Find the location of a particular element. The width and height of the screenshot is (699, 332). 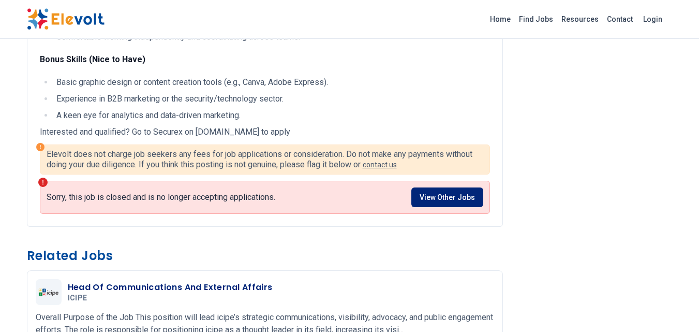

a: View Other Jobs is located at coordinates (447, 197).